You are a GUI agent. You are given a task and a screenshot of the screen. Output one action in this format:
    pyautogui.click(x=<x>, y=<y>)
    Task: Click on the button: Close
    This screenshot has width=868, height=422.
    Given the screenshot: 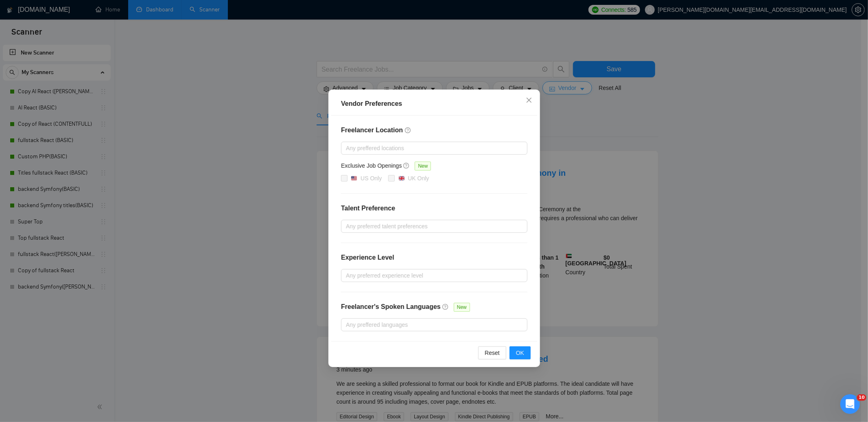 What is the action you would take?
    pyautogui.click(x=529, y=100)
    